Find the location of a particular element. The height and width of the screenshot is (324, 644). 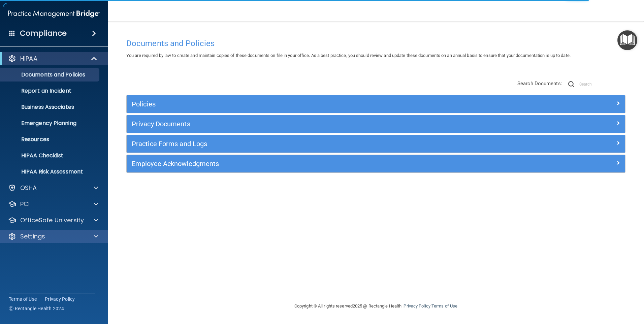

input: Search is located at coordinates (602, 84).